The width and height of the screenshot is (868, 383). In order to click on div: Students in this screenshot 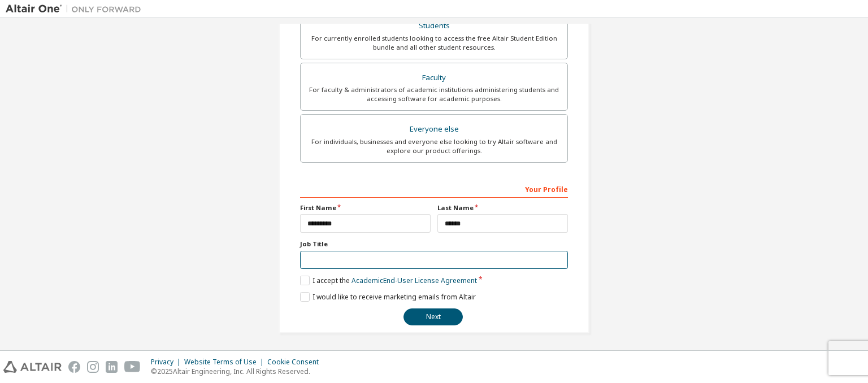, I will do `click(434, 26)`.